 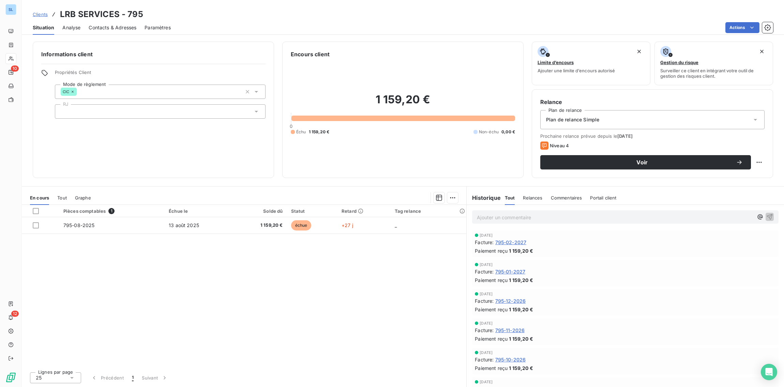 What do you see at coordinates (79, 225) in the screenshot?
I see `span: 795-08-2025` at bounding box center [79, 225].